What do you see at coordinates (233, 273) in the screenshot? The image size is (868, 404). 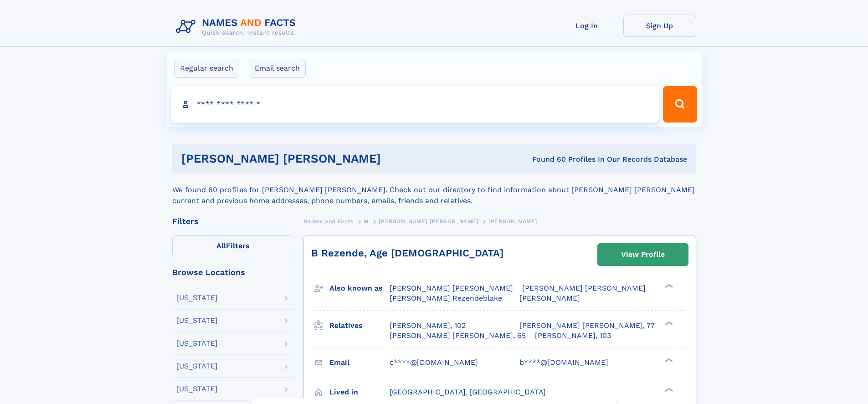 I see `div: Browse Locations` at bounding box center [233, 273].